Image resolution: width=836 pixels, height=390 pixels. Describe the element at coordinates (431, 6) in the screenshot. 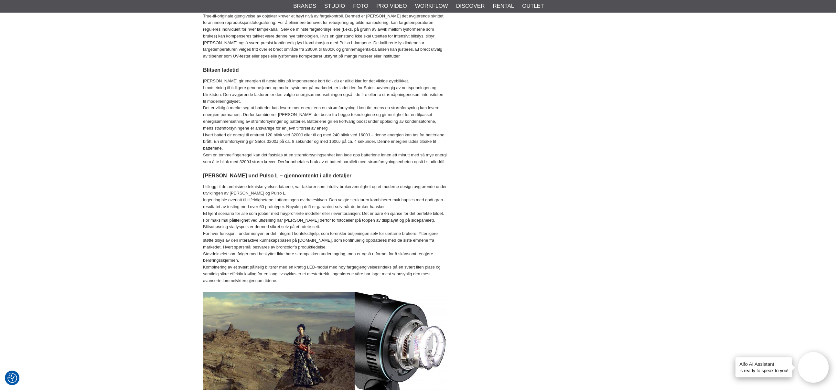

I see `a: Workflow` at that location.